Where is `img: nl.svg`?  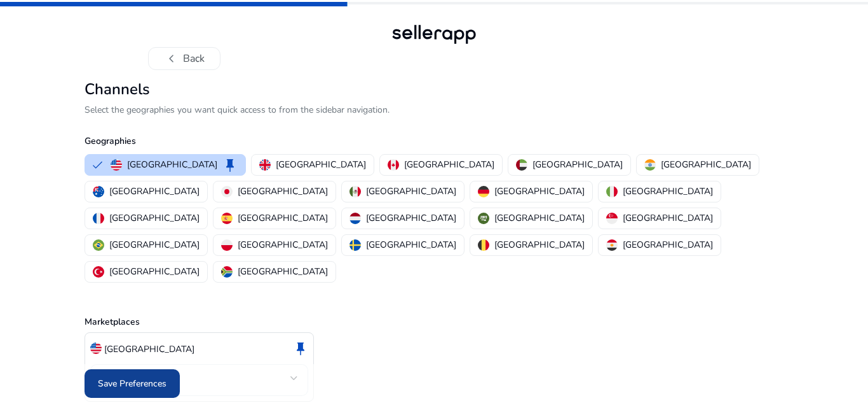
img: nl.svg is located at coordinates (355, 218).